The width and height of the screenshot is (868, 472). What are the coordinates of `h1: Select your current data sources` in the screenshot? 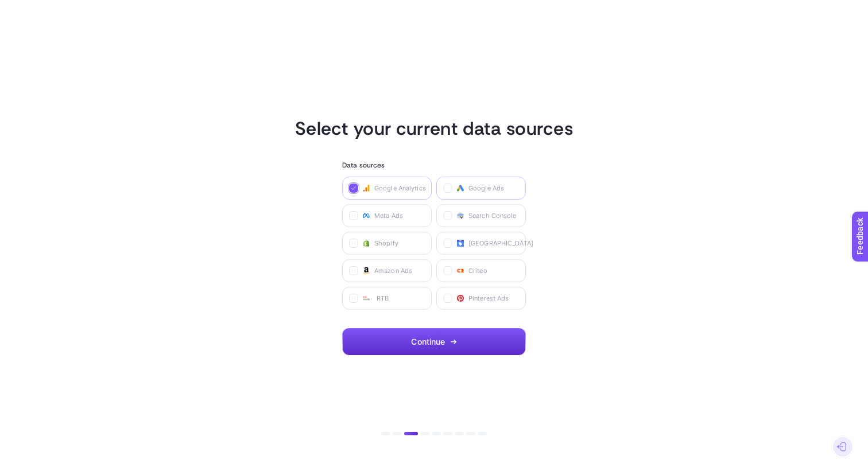 It's located at (434, 129).